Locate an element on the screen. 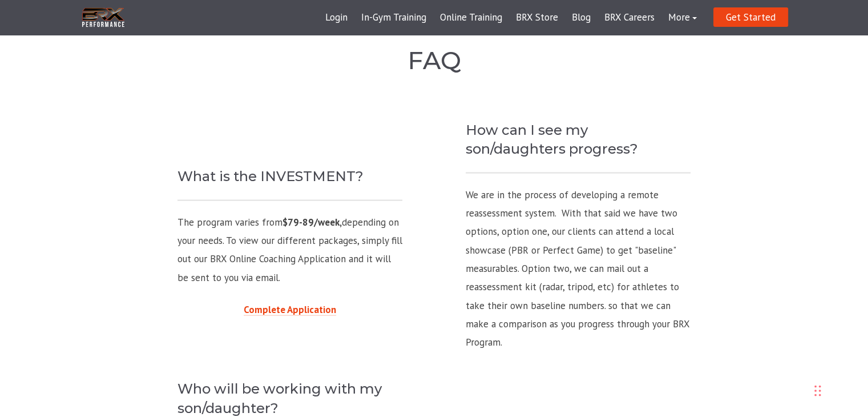 The width and height of the screenshot is (868, 417). div: Chat Widget is located at coordinates (787, 355).